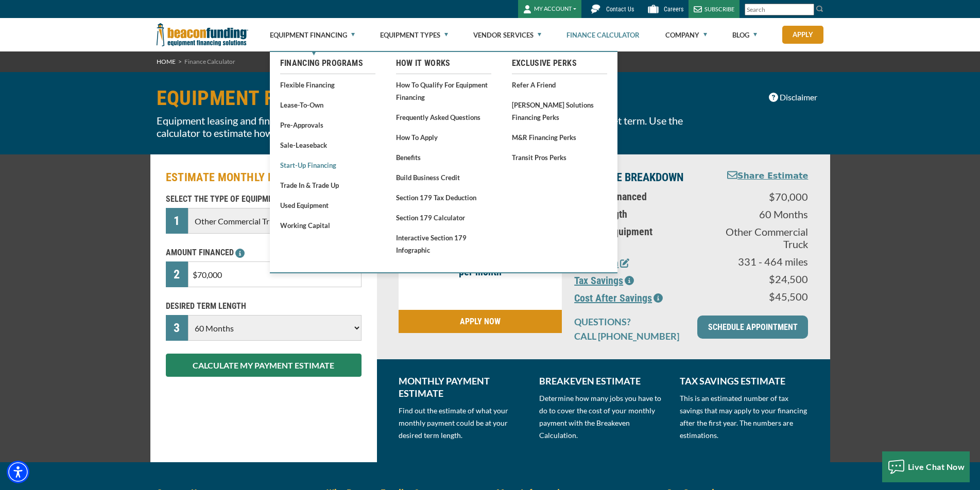 The height and width of the screenshot is (490, 980). Describe the element at coordinates (328, 204) in the screenshot. I see `a: Used Equipment` at that location.